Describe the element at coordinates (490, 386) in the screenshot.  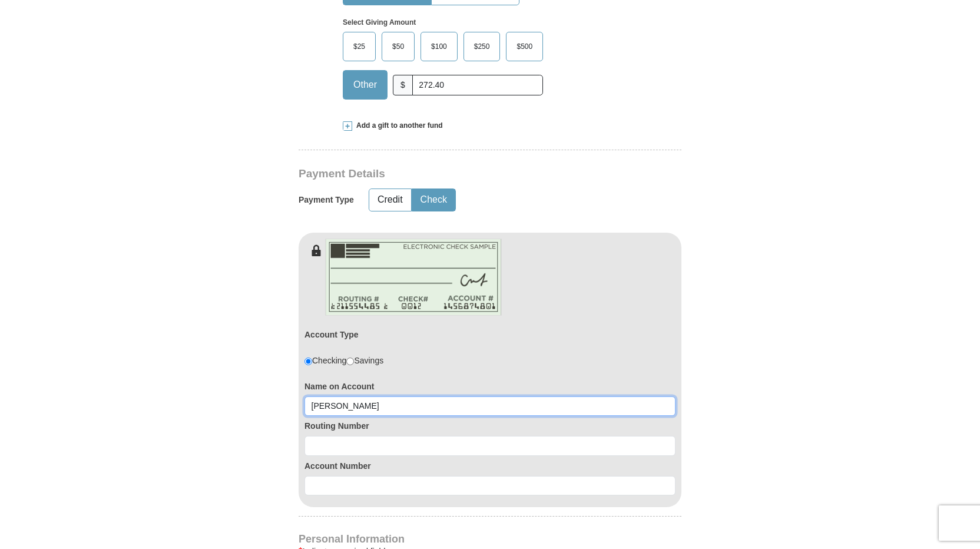
I see `label: Name on Account` at that location.